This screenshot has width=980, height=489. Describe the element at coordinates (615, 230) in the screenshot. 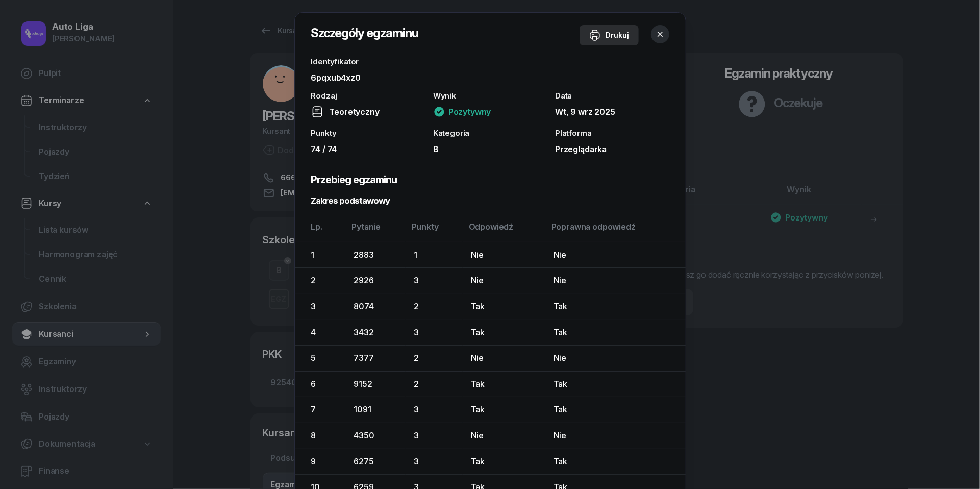

I see `th: Poprawna odpowiedź` at that location.